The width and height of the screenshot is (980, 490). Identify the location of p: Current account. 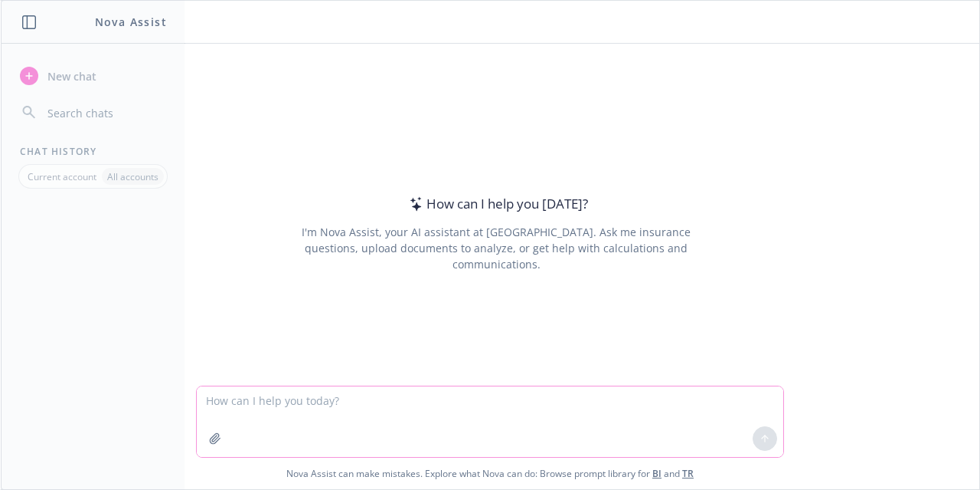
(62, 177).